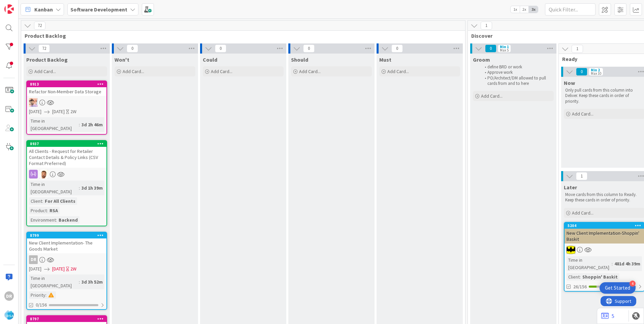  Describe the element at coordinates (596, 73) in the screenshot. I see `div: Max 10` at that location.